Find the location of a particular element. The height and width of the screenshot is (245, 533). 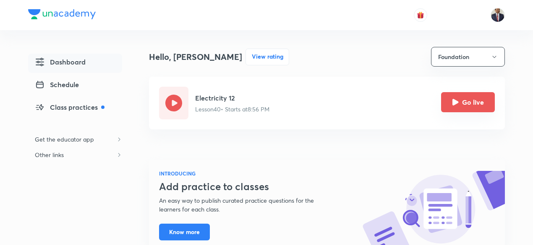

button: Know more is located at coordinates (184, 232).